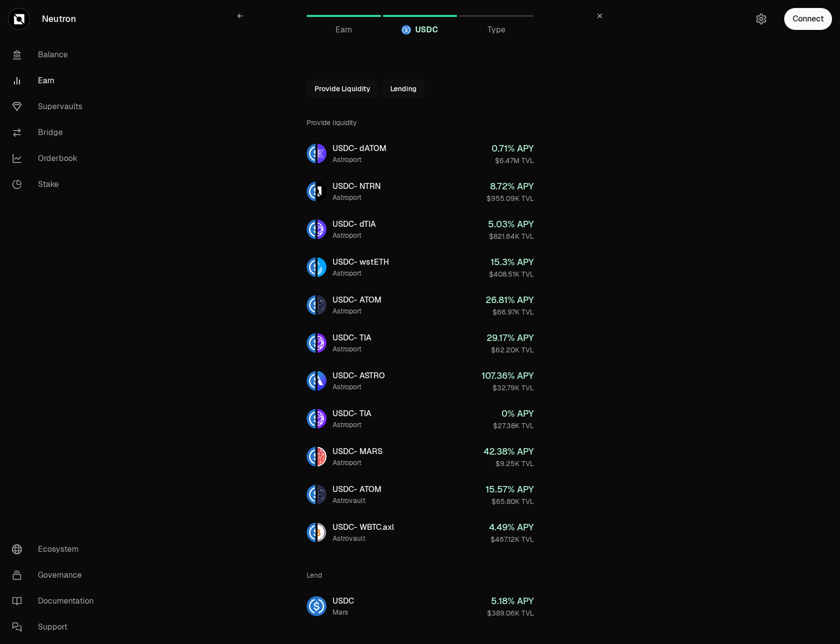 The height and width of the screenshot is (644, 840). I want to click on a: USDCWBTC.axlUSDC- WBTC.axlAstrovault4.49% APY$467.12K TVL, so click(420, 532).